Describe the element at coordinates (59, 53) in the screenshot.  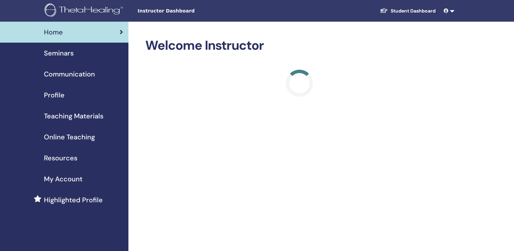
I see `span: Seminars` at that location.